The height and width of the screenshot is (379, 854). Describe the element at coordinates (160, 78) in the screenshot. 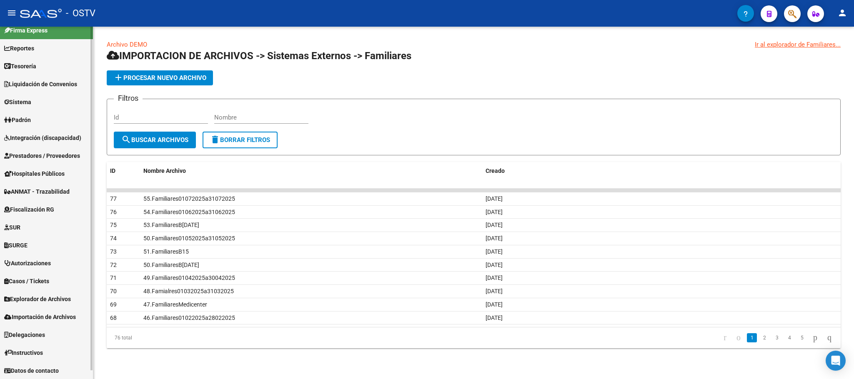

I see `button: Procesar nuevo archivo` at that location.